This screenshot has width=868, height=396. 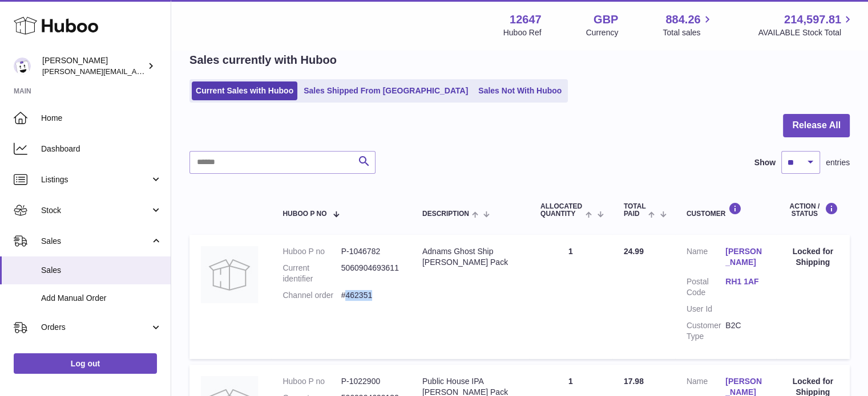 What do you see at coordinates (304, 214) in the screenshot?
I see `span: Huboo P no` at bounding box center [304, 214].